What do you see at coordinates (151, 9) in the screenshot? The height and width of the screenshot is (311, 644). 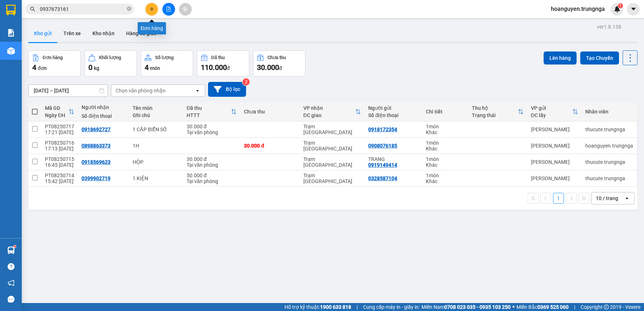 I see `button: plus` at bounding box center [151, 9].